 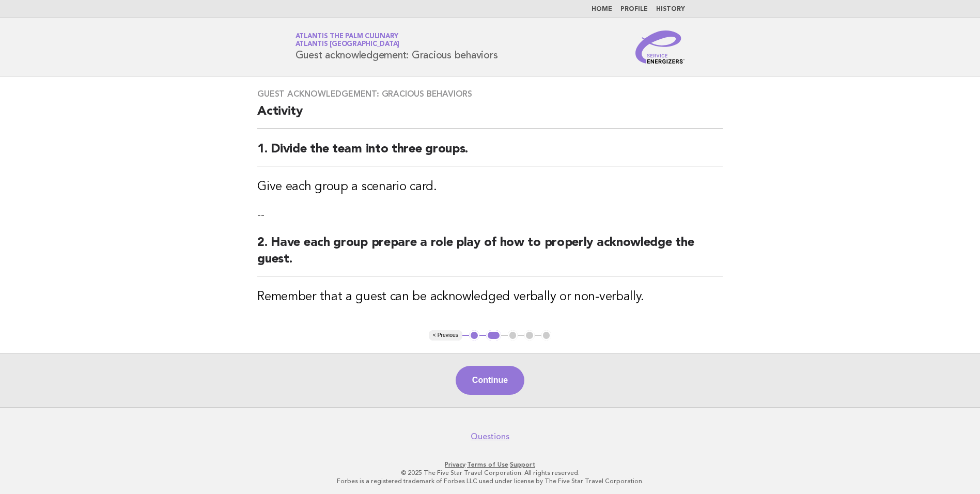 What do you see at coordinates (397, 47) in the screenshot?
I see `h1: Guest acknowledgement: Gracious behaviors` at bounding box center [397, 47].